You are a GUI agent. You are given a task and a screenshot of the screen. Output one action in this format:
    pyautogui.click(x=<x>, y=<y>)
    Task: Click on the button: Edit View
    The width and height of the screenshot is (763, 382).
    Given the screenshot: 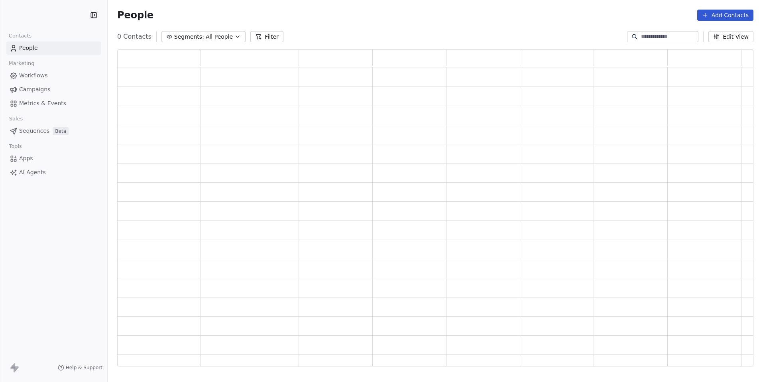 What is the action you would take?
    pyautogui.click(x=731, y=37)
    